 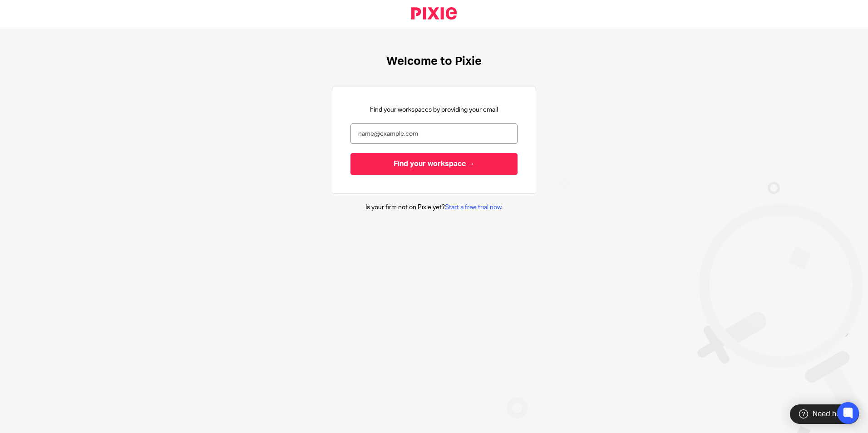 What do you see at coordinates (434, 134) in the screenshot?
I see `input: name@example.com` at bounding box center [434, 134].